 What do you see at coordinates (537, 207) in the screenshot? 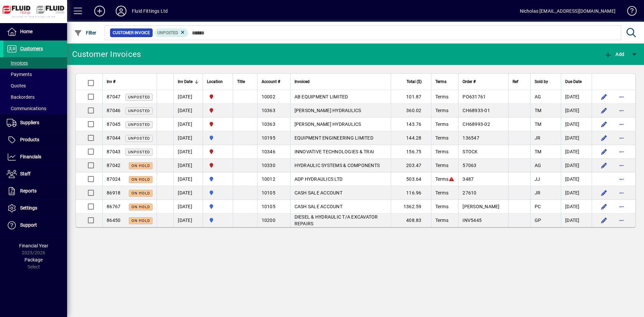
I see `span: PC` at bounding box center [537, 207].